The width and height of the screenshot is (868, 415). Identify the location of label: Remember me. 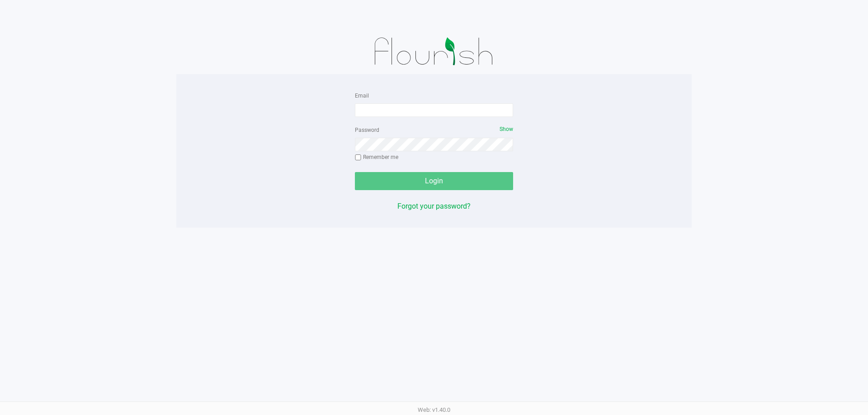
(377, 157).